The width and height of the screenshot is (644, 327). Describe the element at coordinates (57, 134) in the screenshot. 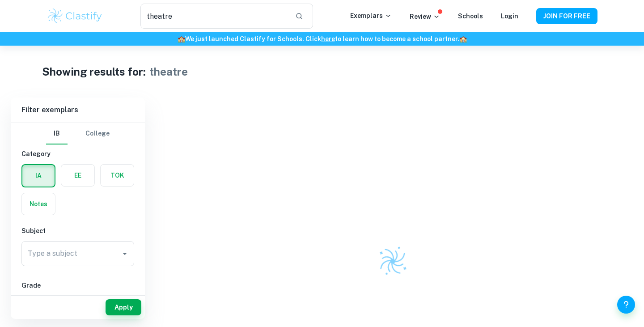

I see `button: IB` at that location.